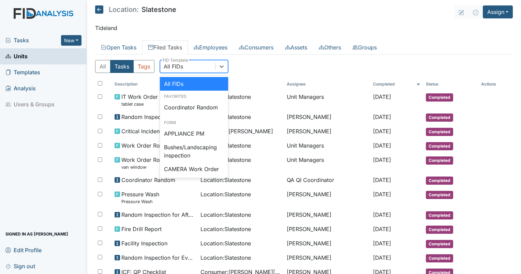 This screenshot has width=521, height=274. Describe the element at coordinates (147, 167) in the screenshot. I see `small: van window` at that location.